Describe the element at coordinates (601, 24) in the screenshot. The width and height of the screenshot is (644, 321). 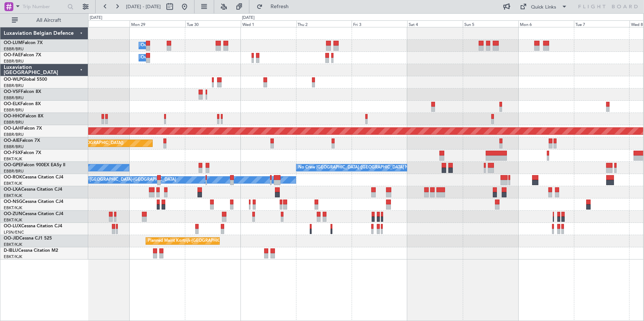
I see `div: Tue 7` at that location.